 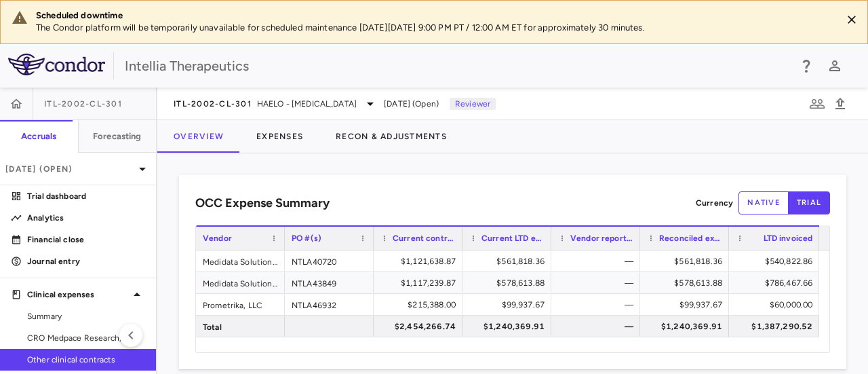 What do you see at coordinates (78, 294) in the screenshot?
I see `p: Clinical expenses` at bounding box center [78, 294].